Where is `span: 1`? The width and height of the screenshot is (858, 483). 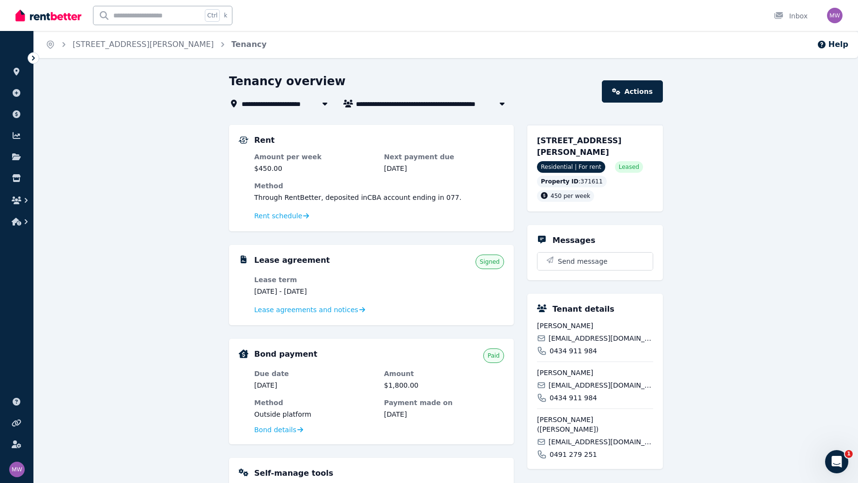
span: 1 is located at coordinates (849, 454).